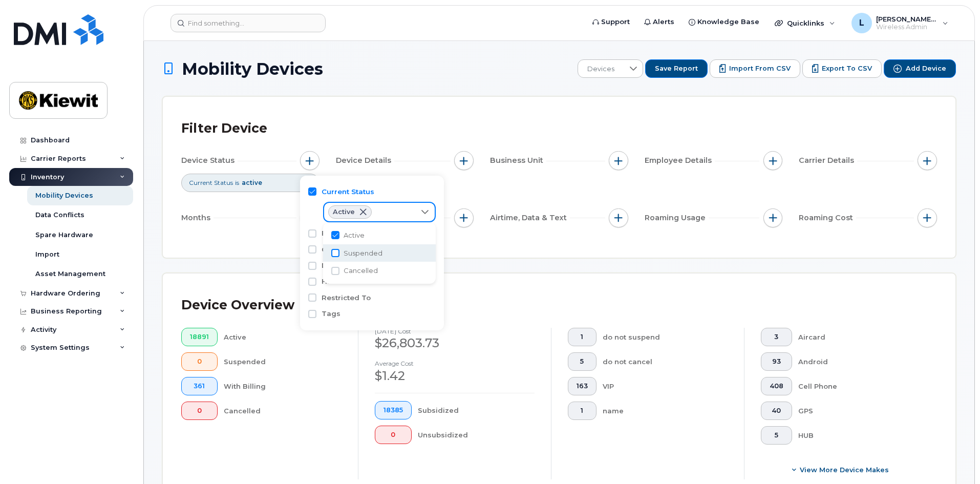 The width and height of the screenshot is (980, 484). Describe the element at coordinates (199, 386) in the screenshot. I see `button: 361` at that location.